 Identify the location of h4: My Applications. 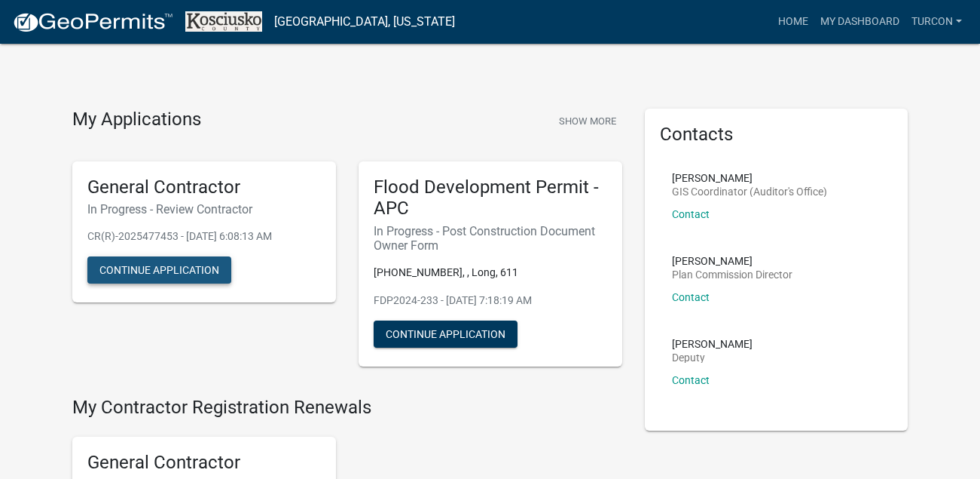
(136, 120).